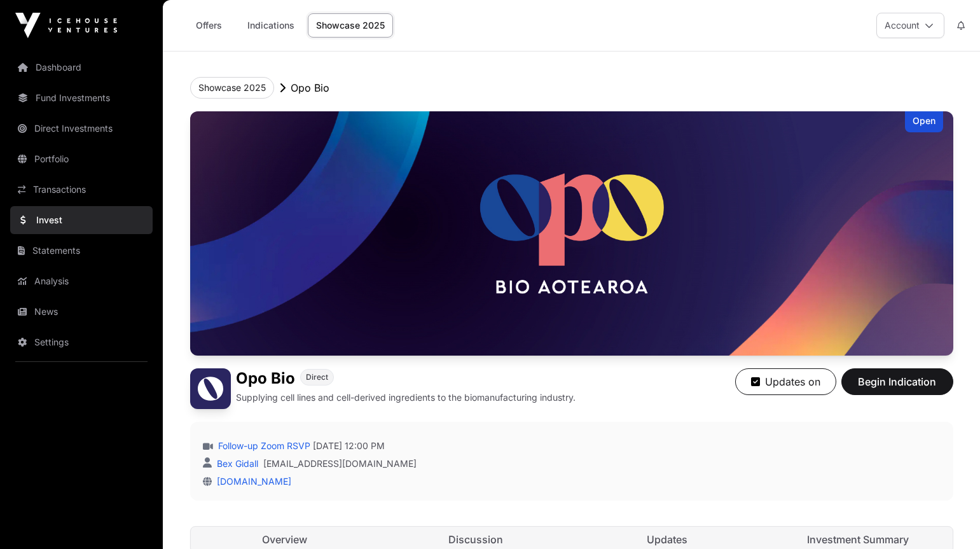 This screenshot has width=980, height=549. What do you see at coordinates (81, 129) in the screenshot?
I see `a: Direct Investments` at bounding box center [81, 129].